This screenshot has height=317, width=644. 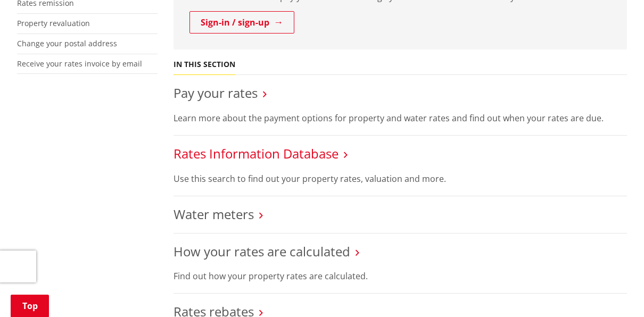 What do you see at coordinates (242, 22) in the screenshot?
I see `a: Sign-in / sign-up` at bounding box center [242, 22].